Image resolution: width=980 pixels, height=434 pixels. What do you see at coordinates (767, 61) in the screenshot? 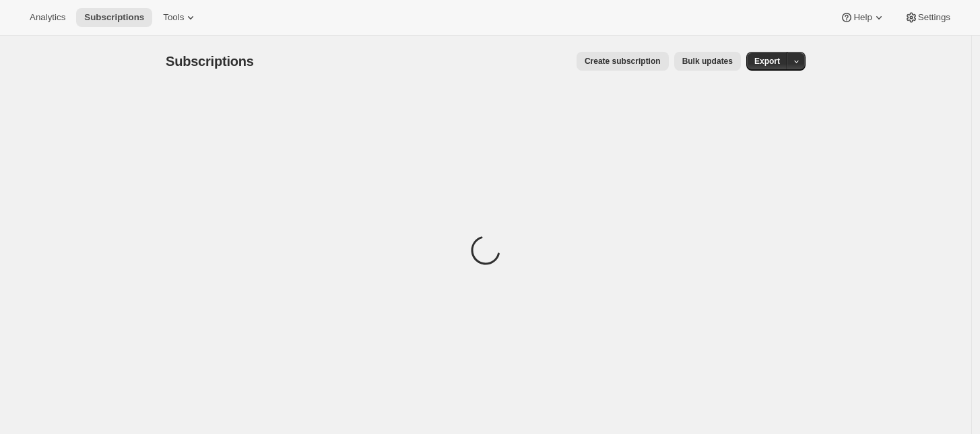
I see `button: Export` at bounding box center [767, 61].